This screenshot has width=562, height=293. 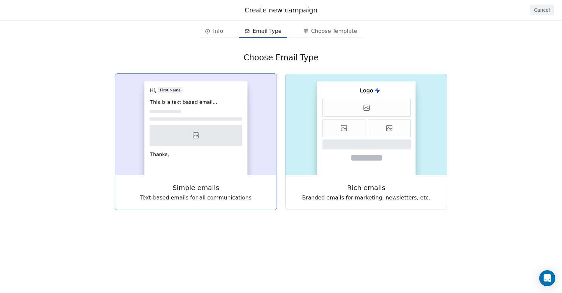 I want to click on span: Rich emails, so click(x=366, y=188).